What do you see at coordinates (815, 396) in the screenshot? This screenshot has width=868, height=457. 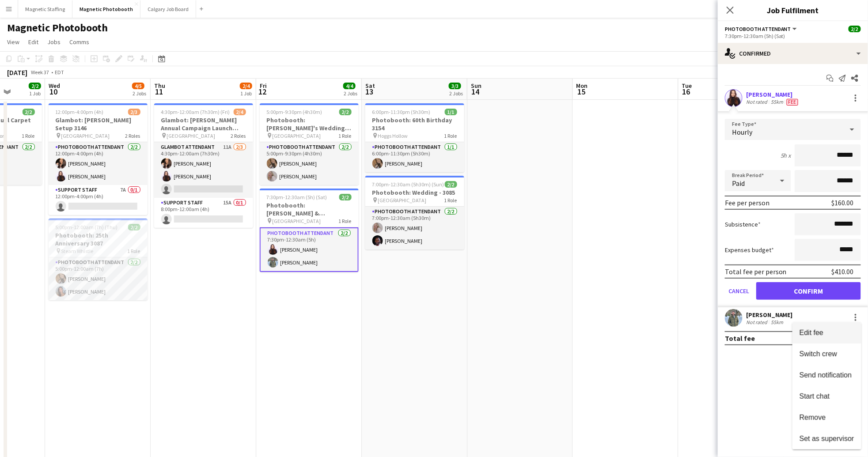 I see `span: Start chat` at bounding box center [815, 396].